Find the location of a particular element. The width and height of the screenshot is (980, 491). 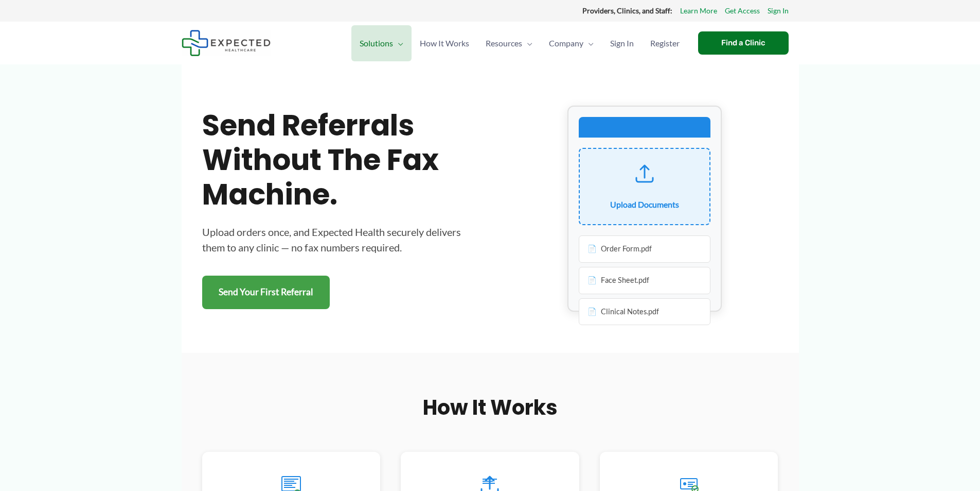

img: Expected Healthcare Logo - side, dark font, small is located at coordinates (226, 43).